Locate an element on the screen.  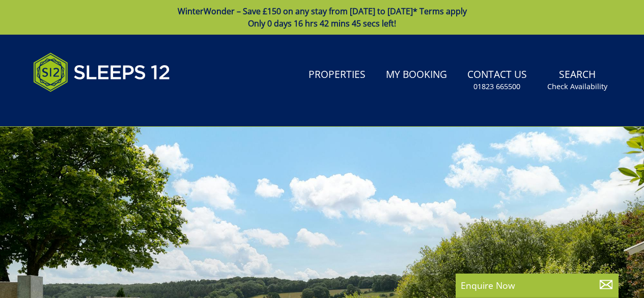
a: Contact Us01823 665500 is located at coordinates (497, 80).